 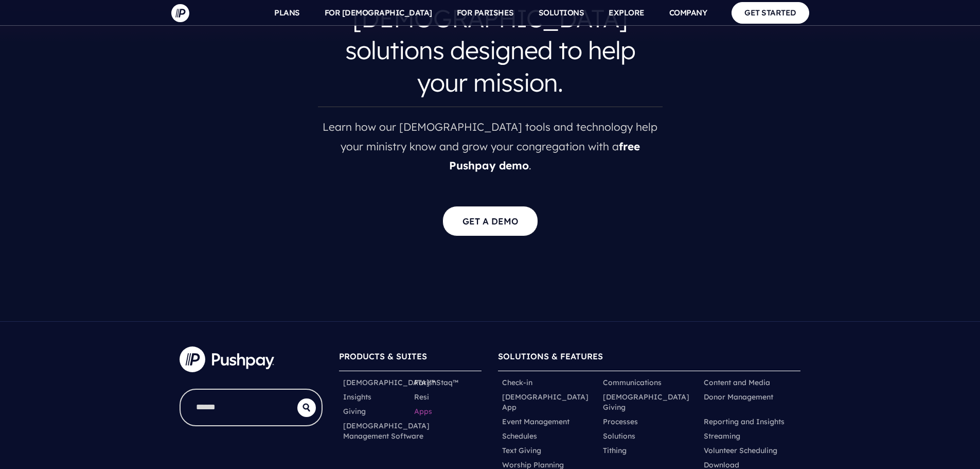 I want to click on a: Content and Media, so click(x=737, y=382).